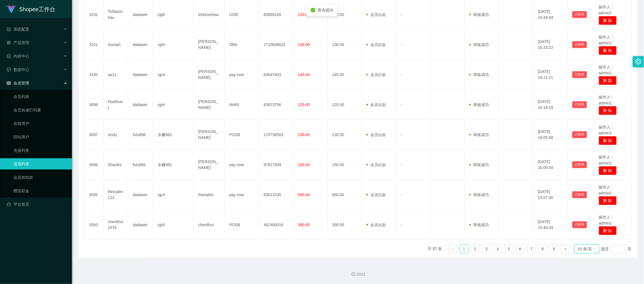 Image resolution: width=644 pixels, height=284 pixels. What do you see at coordinates (345, 105) in the screenshot?
I see `td: 120.00` at bounding box center [345, 105].